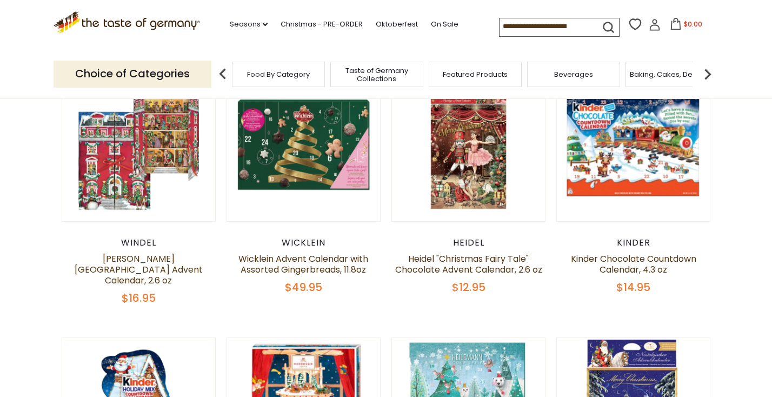 This screenshot has width=772, height=397. Describe the element at coordinates (685, 26) in the screenshot. I see `button: $0.00` at that location.